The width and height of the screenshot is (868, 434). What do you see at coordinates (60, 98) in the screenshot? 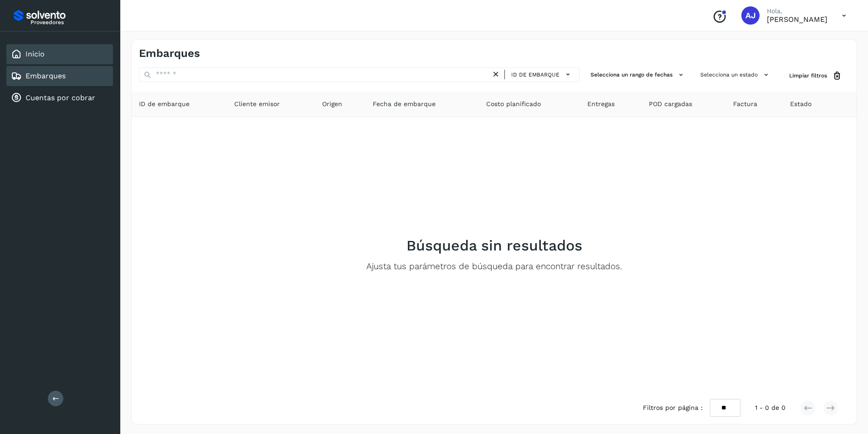
I see `a: Cuentas por cobrar` at bounding box center [60, 98].